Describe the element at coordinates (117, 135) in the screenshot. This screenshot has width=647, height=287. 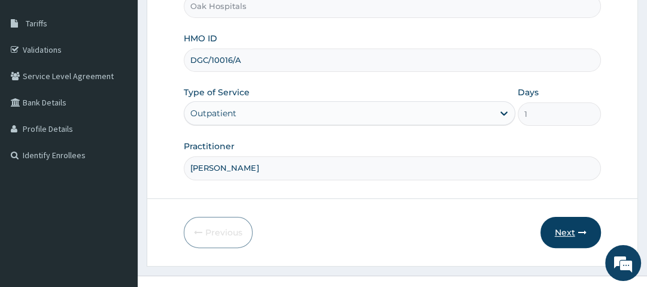
I see `span: We're online!` at that location.